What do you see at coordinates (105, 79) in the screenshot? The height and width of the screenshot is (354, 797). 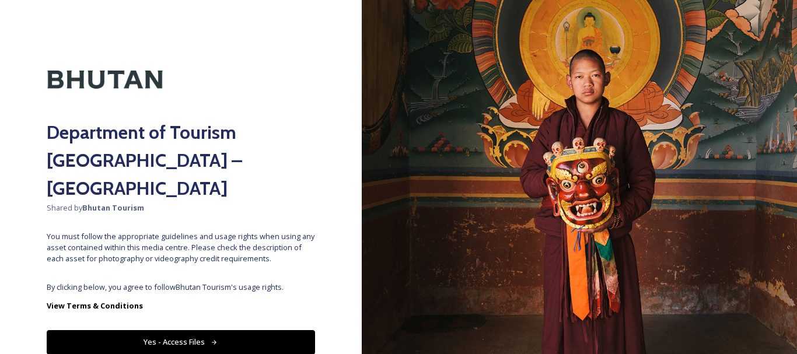 I see `img: Kingdom-of-Bhutan-Logo.png` at bounding box center [105, 79].